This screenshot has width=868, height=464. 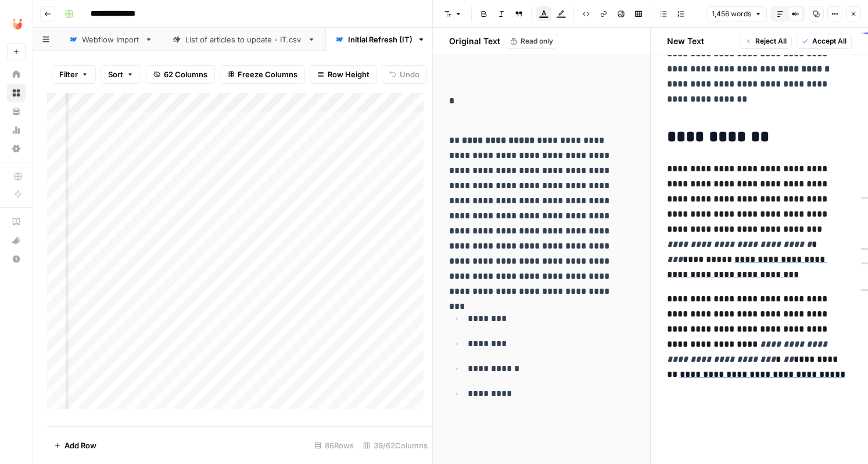 I want to click on a: Your Data, so click(x=16, y=111).